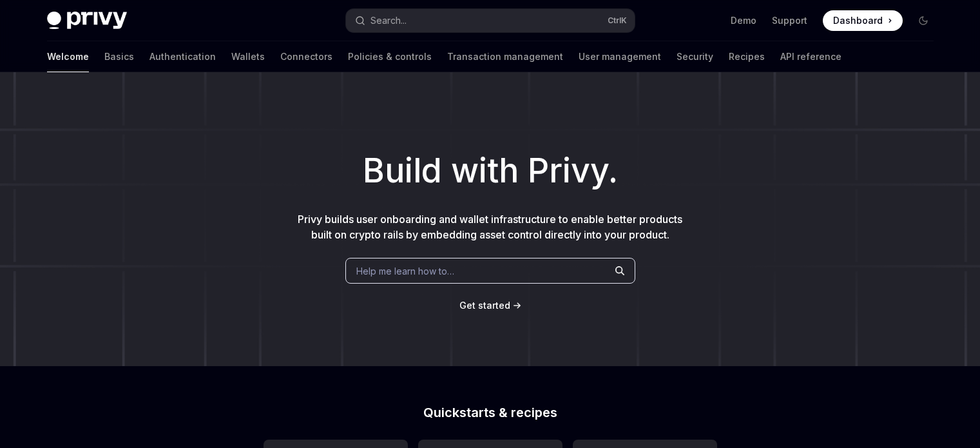 This screenshot has width=980, height=448. What do you see at coordinates (390, 56) in the screenshot?
I see `a: Policies & controls` at bounding box center [390, 56].